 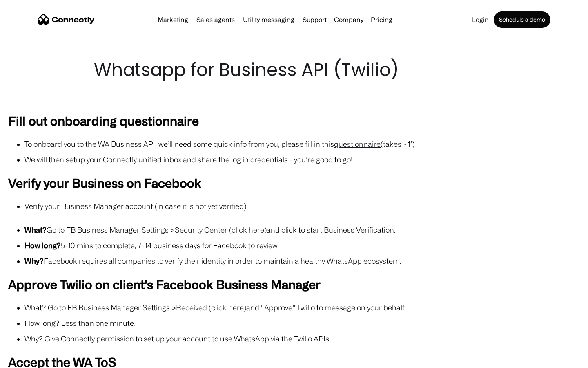 What do you see at coordinates (480, 20) in the screenshot?
I see `a: Login` at bounding box center [480, 20].